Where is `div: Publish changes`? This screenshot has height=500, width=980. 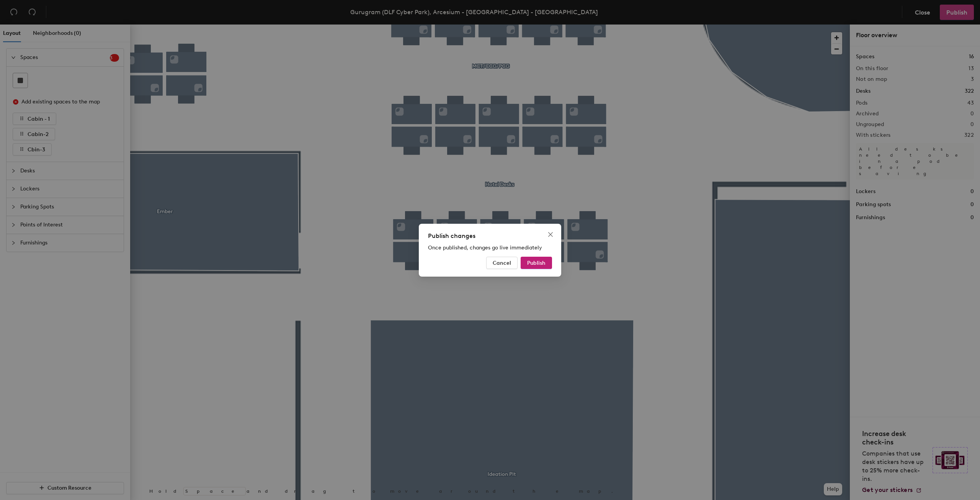 div: Publish changes is located at coordinates (490, 236).